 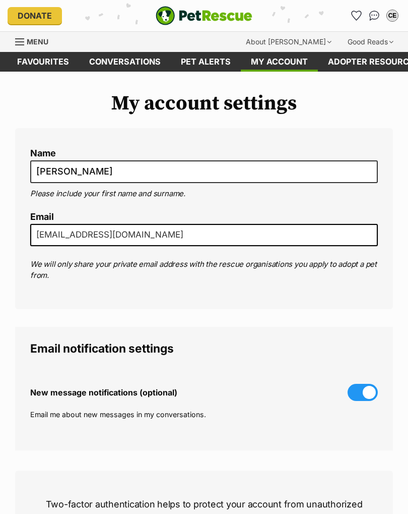 I want to click on p: We will only share your private email address with the rescue organisations you apply to adopt a ..., so click(x=204, y=270).